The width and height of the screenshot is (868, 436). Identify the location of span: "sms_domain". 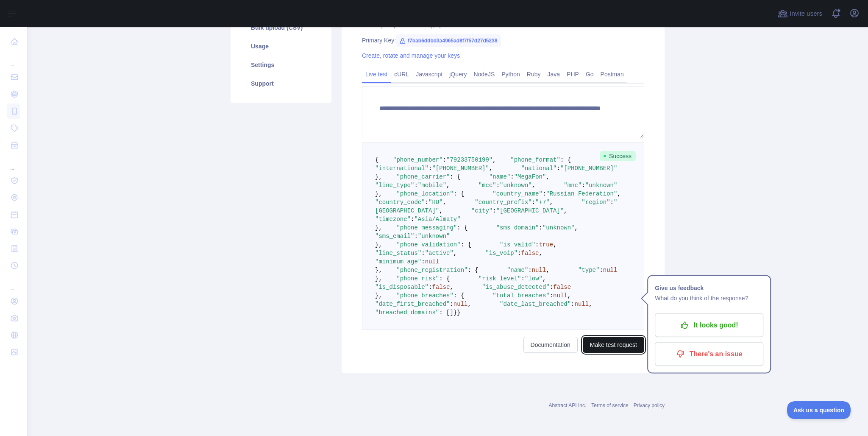
(518, 228).